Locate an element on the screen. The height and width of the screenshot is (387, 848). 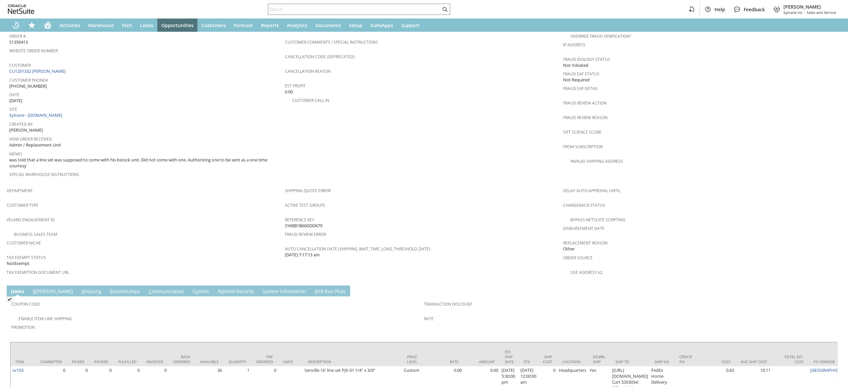
a: Enable Item Line Shipping is located at coordinates (45, 319).